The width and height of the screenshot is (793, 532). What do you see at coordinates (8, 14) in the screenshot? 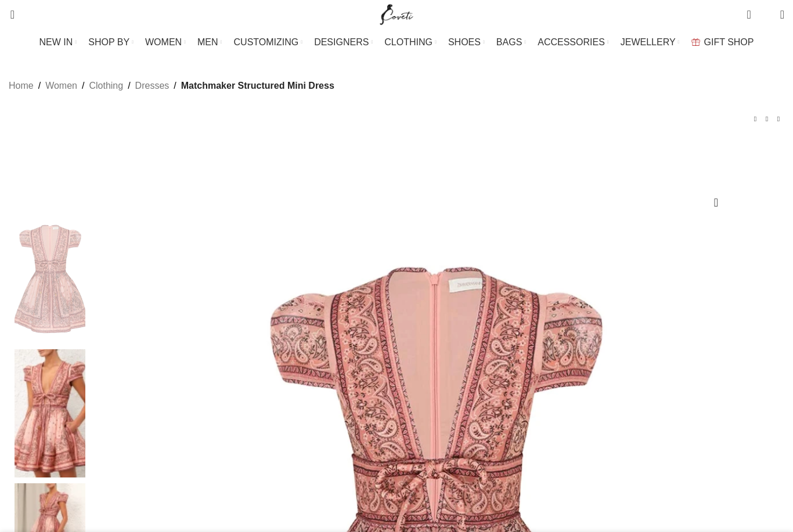
I see `div: Search` at bounding box center [8, 14].